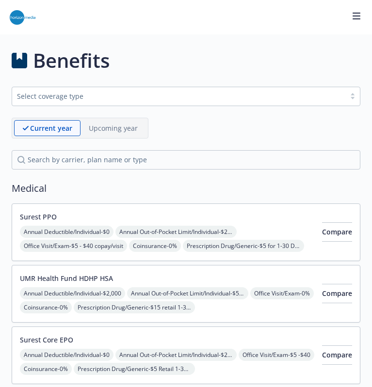  I want to click on span: Annual Deductible/Individual - $2,000, so click(72, 293).